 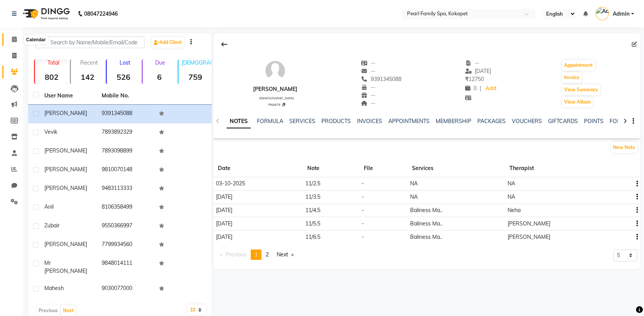 What do you see at coordinates (126, 170) in the screenshot?
I see `td: 9810070148` at bounding box center [126, 170].